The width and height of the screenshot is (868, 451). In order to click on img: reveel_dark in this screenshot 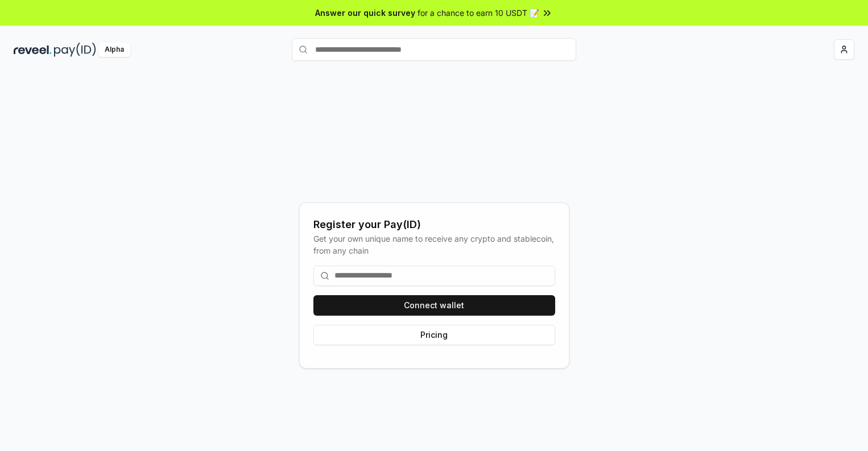, I will do `click(33, 50)`.